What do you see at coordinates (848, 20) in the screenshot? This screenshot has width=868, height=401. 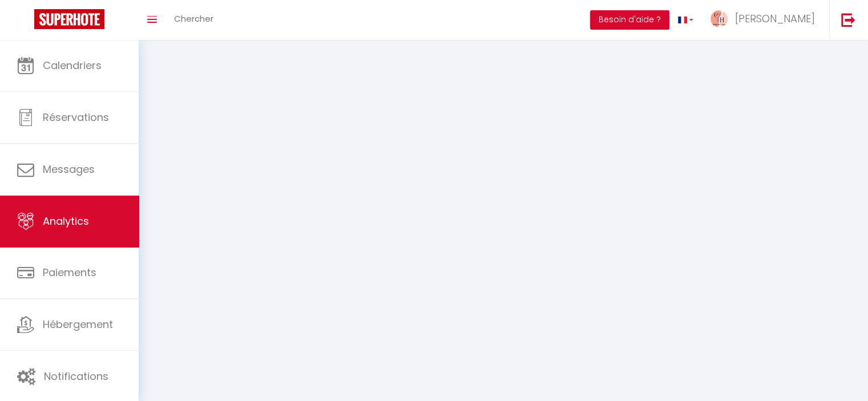 I see `img: logout` at bounding box center [848, 20].